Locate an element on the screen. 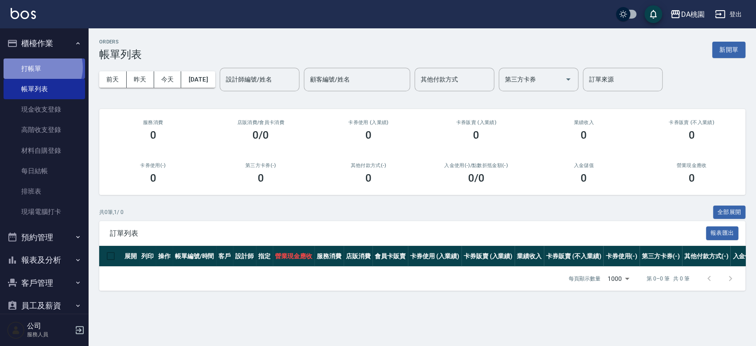  th: 店販消費 is located at coordinates (358, 256).